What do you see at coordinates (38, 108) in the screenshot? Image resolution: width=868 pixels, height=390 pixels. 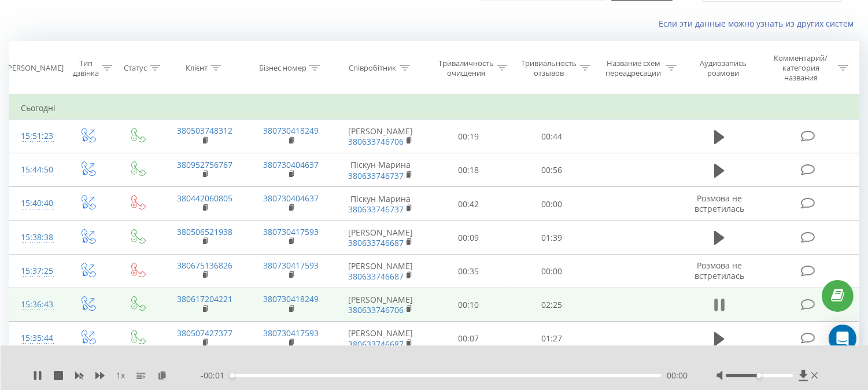 I see `font: Сьогодні` at bounding box center [38, 108].